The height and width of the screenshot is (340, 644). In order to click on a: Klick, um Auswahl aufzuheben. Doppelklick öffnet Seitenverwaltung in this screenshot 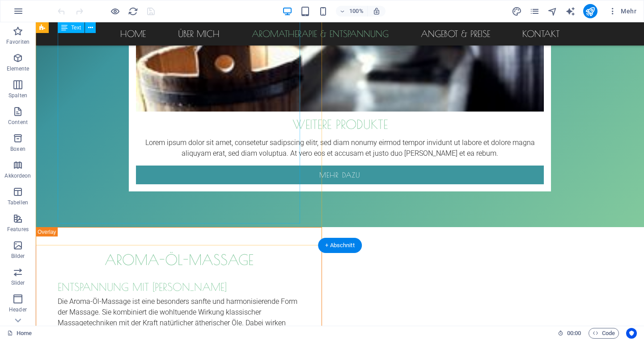, I will do `click(19, 334)`.